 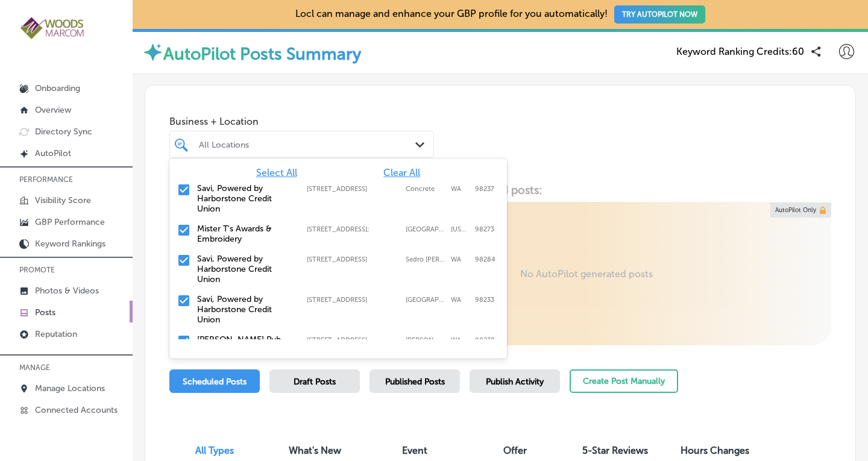 What do you see at coordinates (740, 51) in the screenshot?
I see `span: Keyword Ranking Credits: 60` at bounding box center [740, 51].